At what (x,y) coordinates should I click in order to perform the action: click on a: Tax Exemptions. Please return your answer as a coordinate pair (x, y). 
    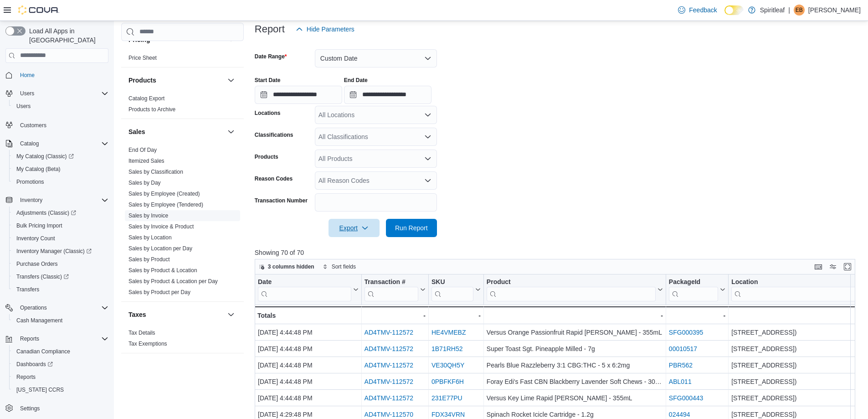
    Looking at the image, I should click on (148, 344).